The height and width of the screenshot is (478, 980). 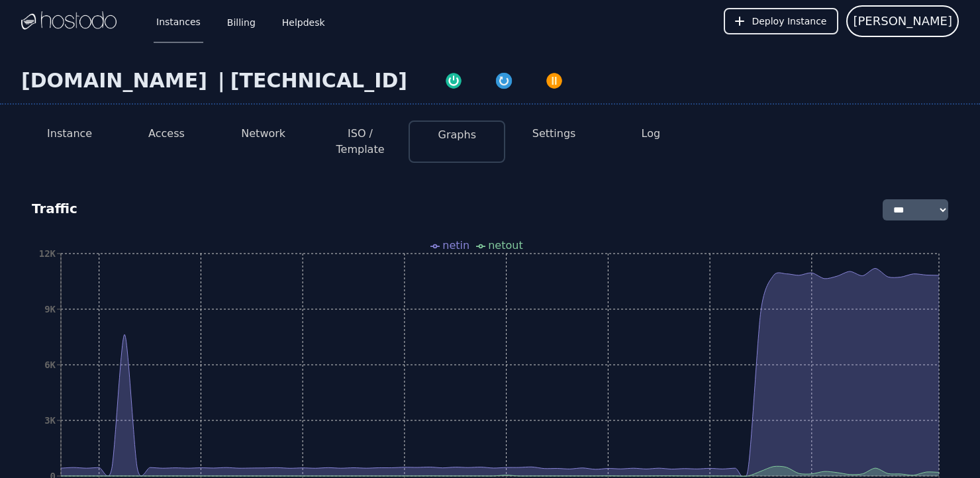 What do you see at coordinates (47, 253) in the screenshot?
I see `tspan: 12K` at bounding box center [47, 253].